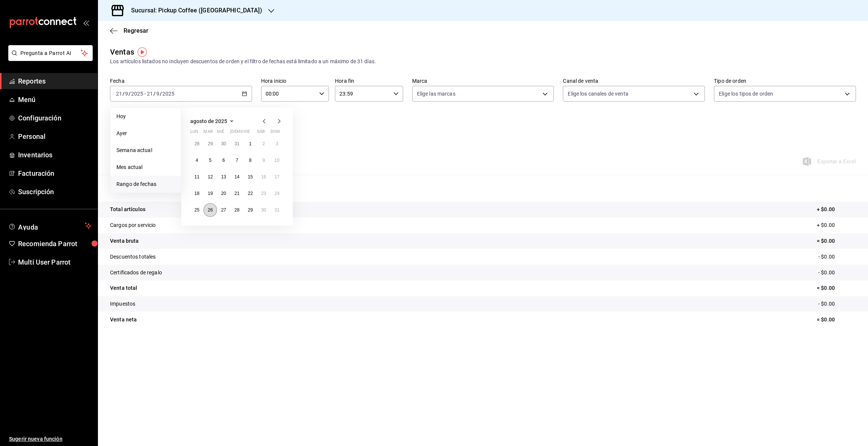 This screenshot has width=868, height=446. What do you see at coordinates (136, 272) in the screenshot?
I see `p: Certificados de regalo` at bounding box center [136, 272].